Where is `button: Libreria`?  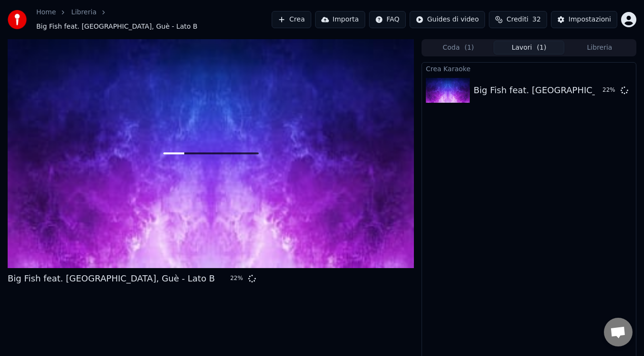 button: Libreria is located at coordinates (600, 47).